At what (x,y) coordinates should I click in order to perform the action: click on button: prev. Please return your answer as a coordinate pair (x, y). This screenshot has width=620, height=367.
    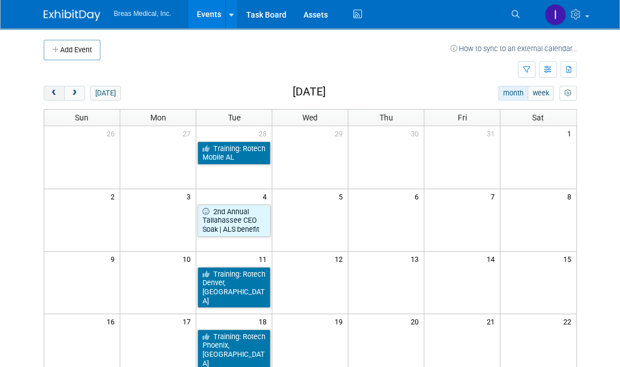
    Looking at the image, I should click on (54, 93).